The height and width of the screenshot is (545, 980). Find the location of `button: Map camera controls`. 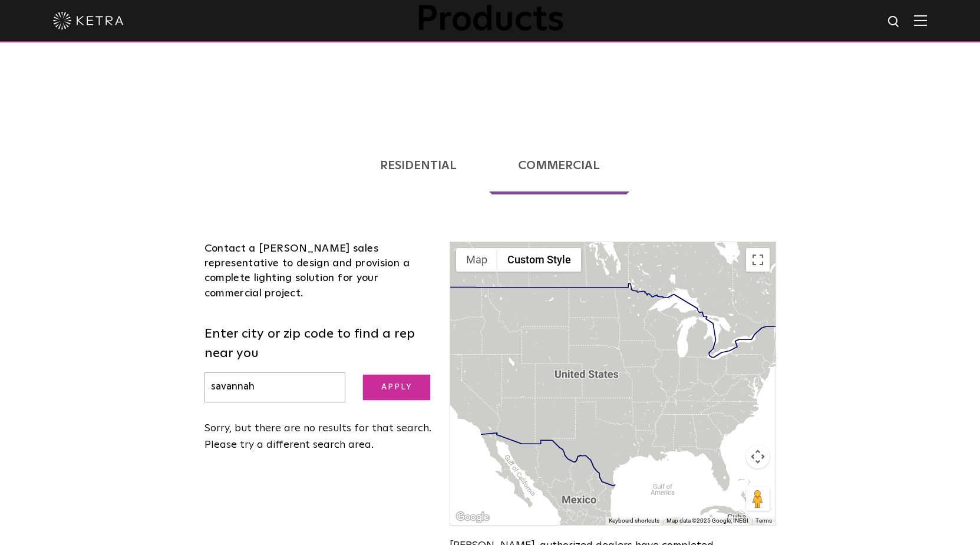

button: Map camera controls is located at coordinates (758, 456).